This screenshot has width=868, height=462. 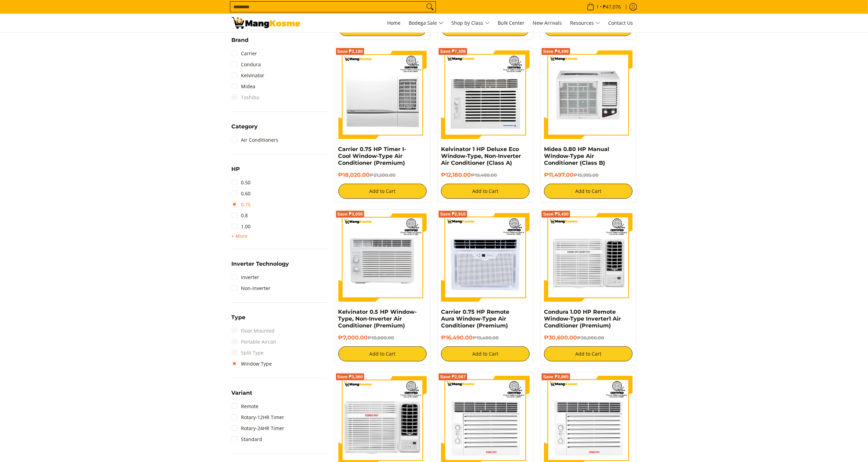 What do you see at coordinates (621, 23) in the screenshot?
I see `span: Contact Us` at bounding box center [621, 23].